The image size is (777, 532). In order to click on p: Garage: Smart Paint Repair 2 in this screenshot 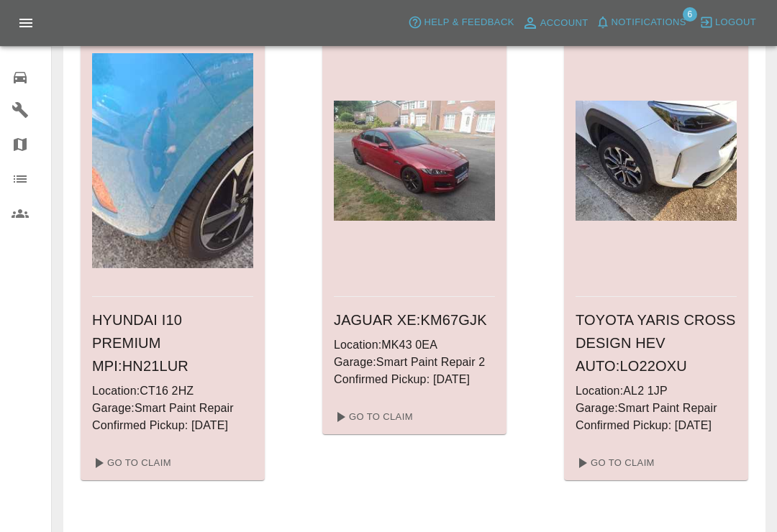, I will do `click(414, 362)`.